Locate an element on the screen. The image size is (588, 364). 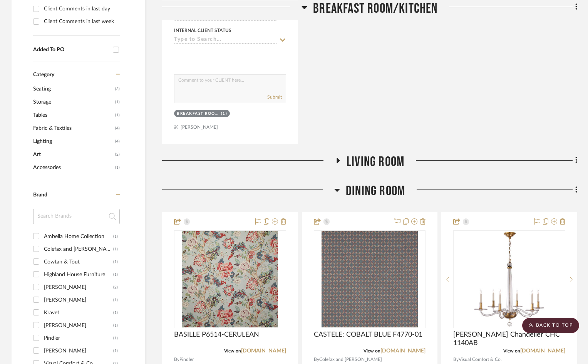
span: Brand is located at coordinates (40, 195).